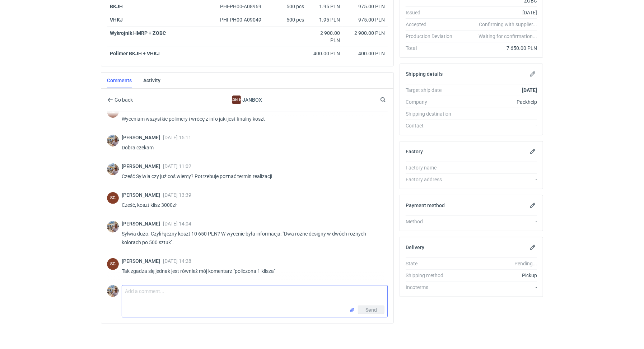 The image size is (644, 349). What do you see at coordinates (432, 36) in the screenshot?
I see `div: Production Deviation` at bounding box center [432, 36].